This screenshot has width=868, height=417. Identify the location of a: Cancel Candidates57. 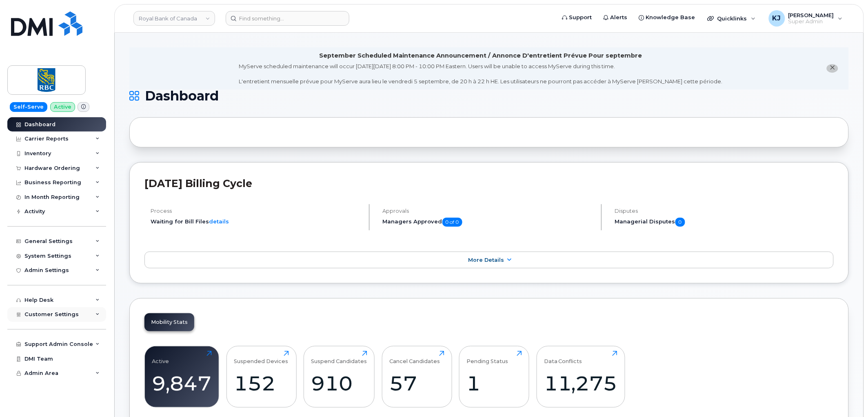
(417, 376).